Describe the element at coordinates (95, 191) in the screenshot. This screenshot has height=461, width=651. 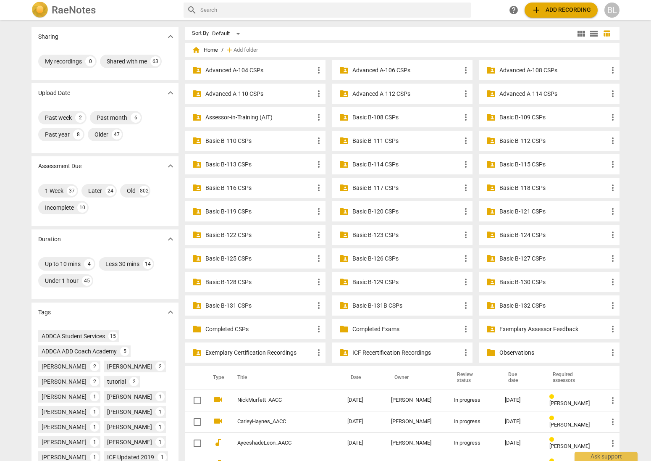
I see `div: Later` at that location.